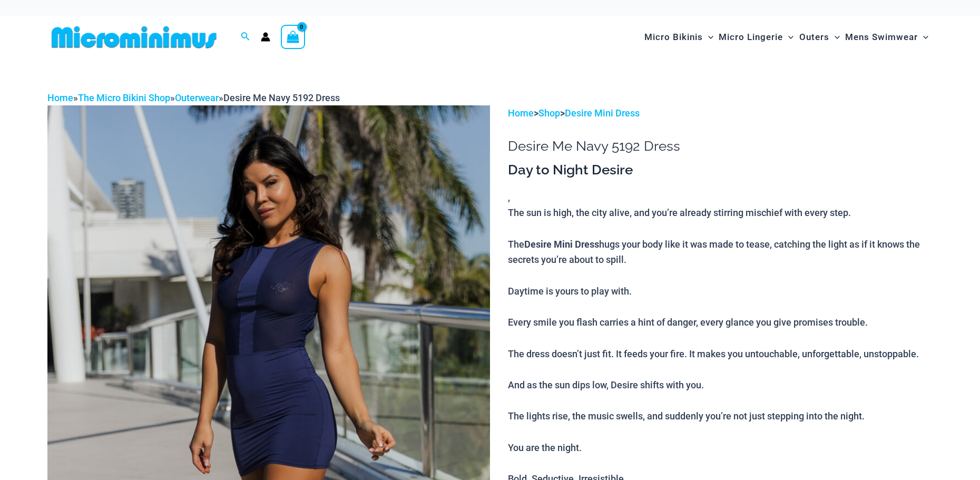 The image size is (980, 480). What do you see at coordinates (881, 37) in the screenshot?
I see `span: Mens Swimwear` at bounding box center [881, 37].